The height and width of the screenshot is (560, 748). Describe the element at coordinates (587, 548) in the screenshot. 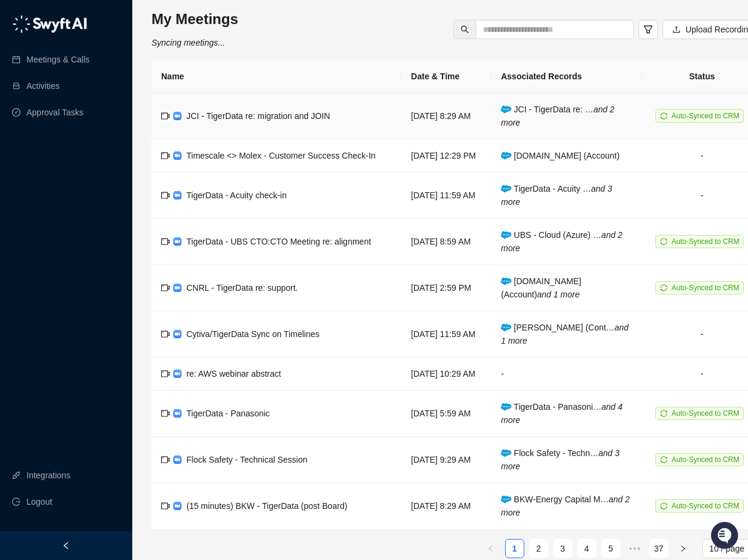

I see `a: 4` at that location.